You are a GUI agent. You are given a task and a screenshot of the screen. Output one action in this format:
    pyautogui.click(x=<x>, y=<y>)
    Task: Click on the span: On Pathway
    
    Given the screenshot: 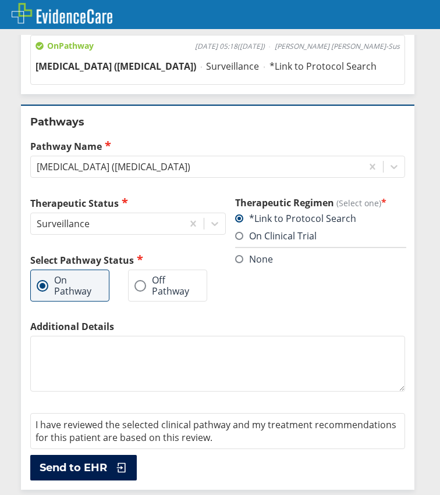 What is the action you would take?
    pyautogui.click(x=65, y=46)
    